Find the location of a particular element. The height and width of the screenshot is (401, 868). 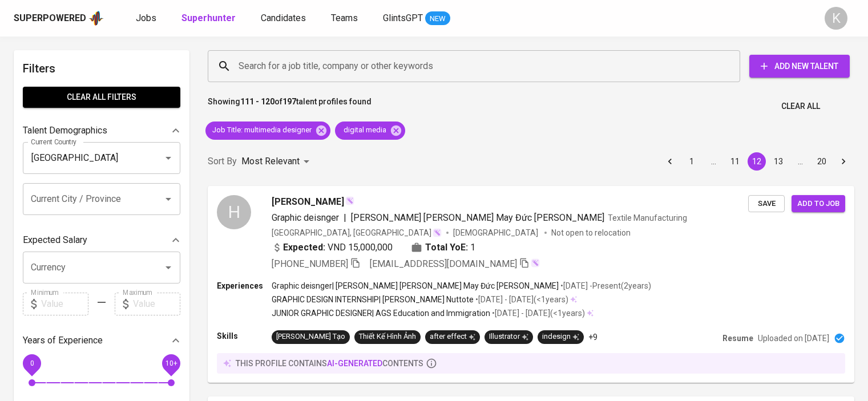

span: Job Title : multimedia designer is located at coordinates (262, 130).